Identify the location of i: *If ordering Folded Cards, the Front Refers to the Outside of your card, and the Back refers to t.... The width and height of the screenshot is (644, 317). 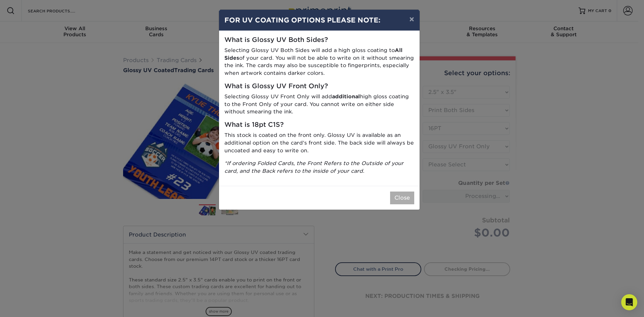
(314, 167).